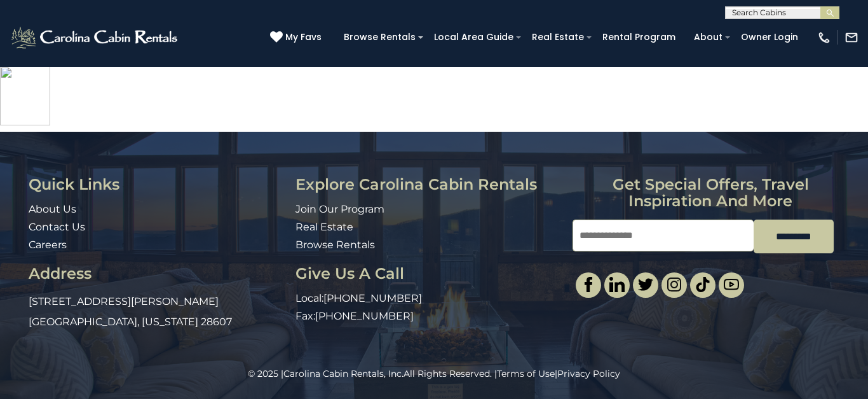 The image size is (868, 408). Describe the element at coordinates (732, 284) in the screenshot. I see `img: youtube-light.svg` at that location.